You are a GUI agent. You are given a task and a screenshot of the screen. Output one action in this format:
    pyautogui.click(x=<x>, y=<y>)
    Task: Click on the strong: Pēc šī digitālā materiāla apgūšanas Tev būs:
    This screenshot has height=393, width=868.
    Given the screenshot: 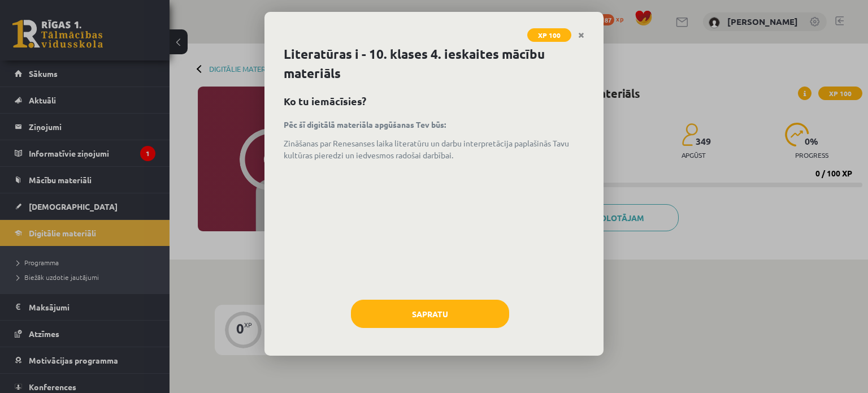 What is the action you would take?
    pyautogui.click(x=364, y=124)
    